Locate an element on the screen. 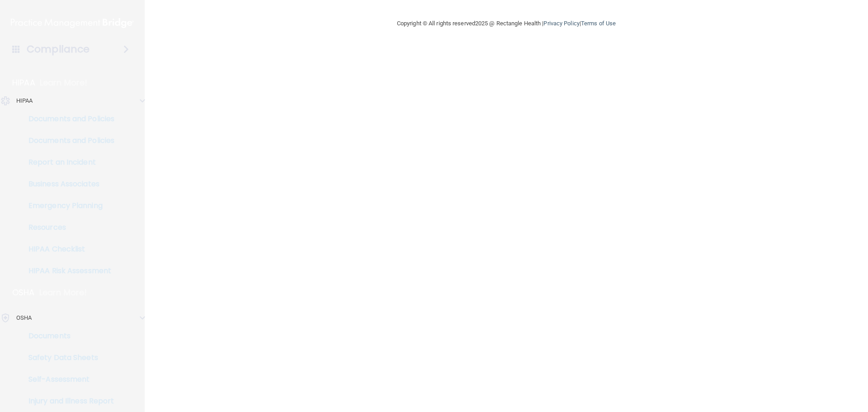 Image resolution: width=868 pixels, height=412 pixels. p: Business Associates is located at coordinates (68, 184).